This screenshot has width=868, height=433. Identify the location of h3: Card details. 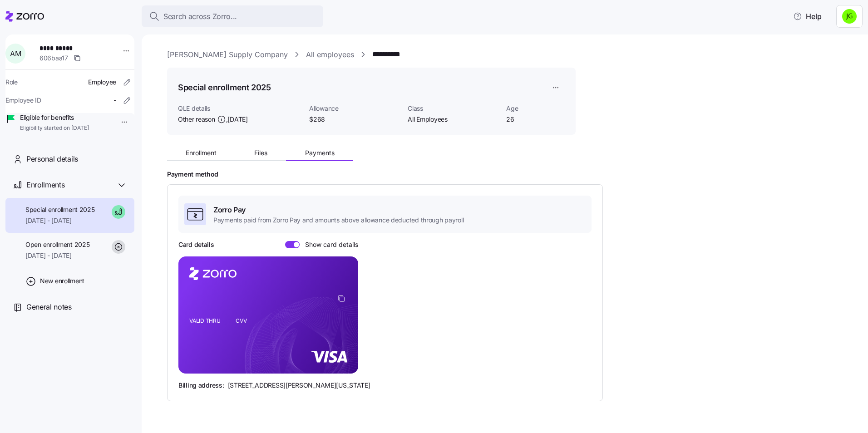
(196, 244).